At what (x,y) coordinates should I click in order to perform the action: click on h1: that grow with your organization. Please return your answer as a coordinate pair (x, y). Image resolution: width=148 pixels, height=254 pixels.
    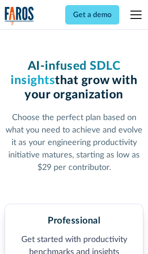
    Looking at the image, I should click on (74, 81).